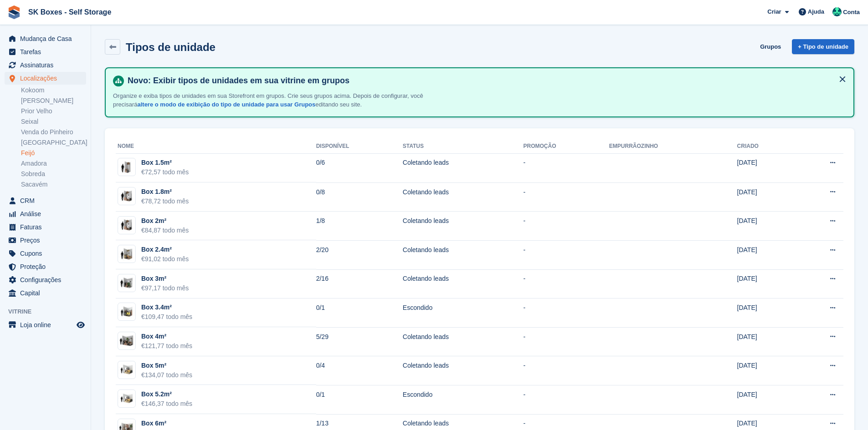  Describe the element at coordinates (167, 336) in the screenshot. I see `div: Box 4m²` at that location.